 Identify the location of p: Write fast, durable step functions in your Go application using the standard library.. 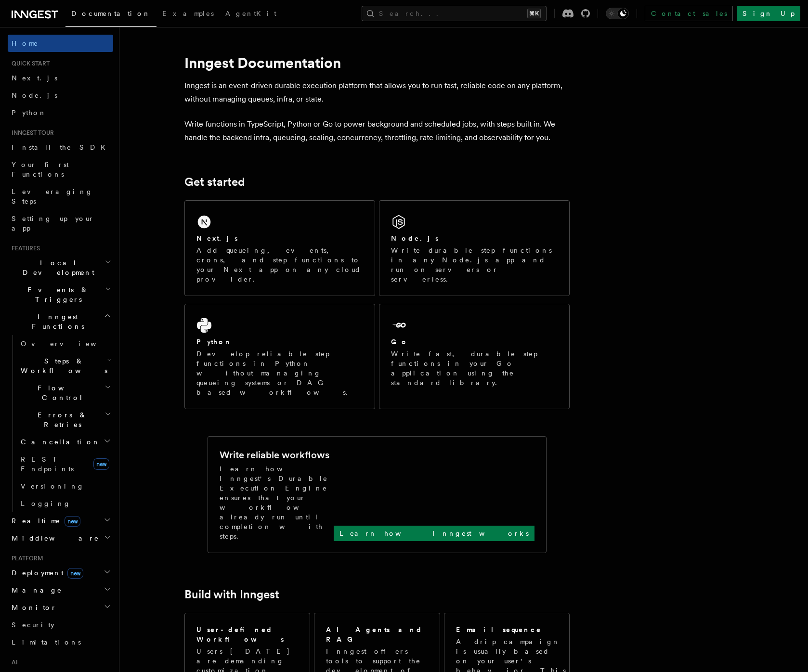
(475, 368).